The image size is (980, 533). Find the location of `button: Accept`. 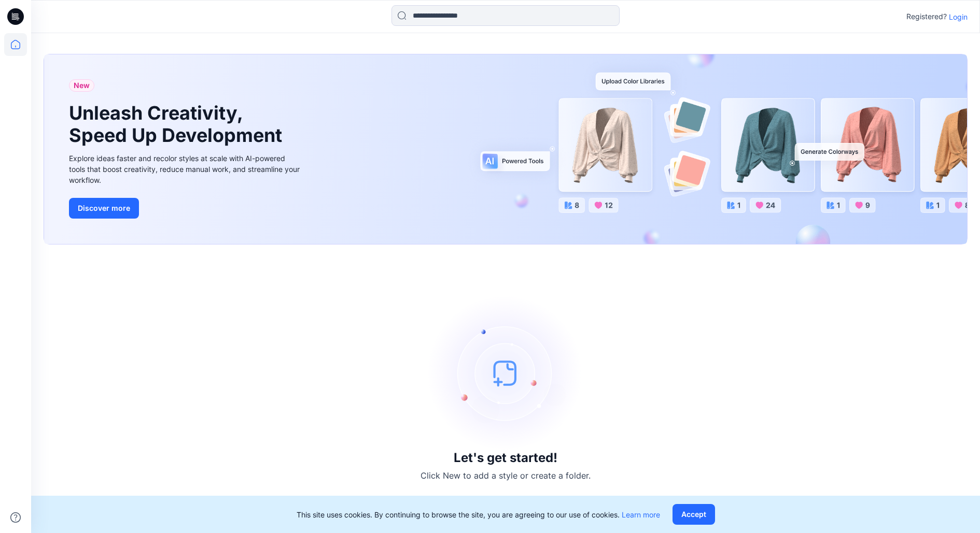

button: Accept is located at coordinates (694, 514).